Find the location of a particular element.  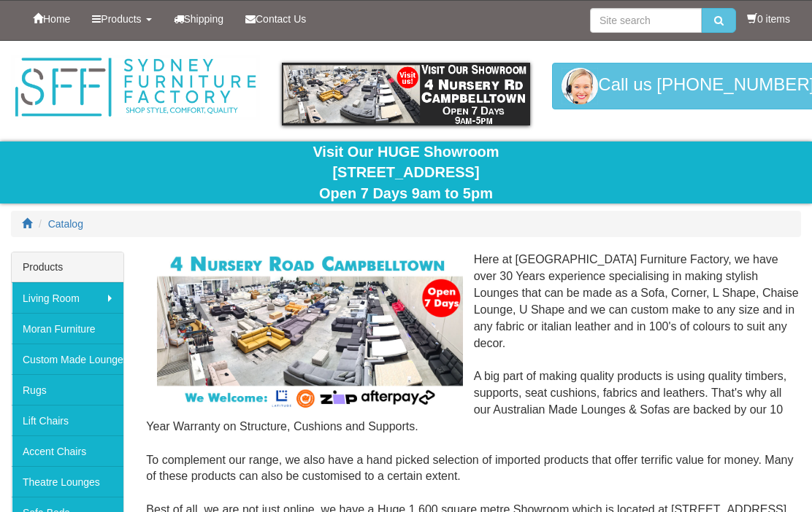

input: Site search is located at coordinates (645, 21).